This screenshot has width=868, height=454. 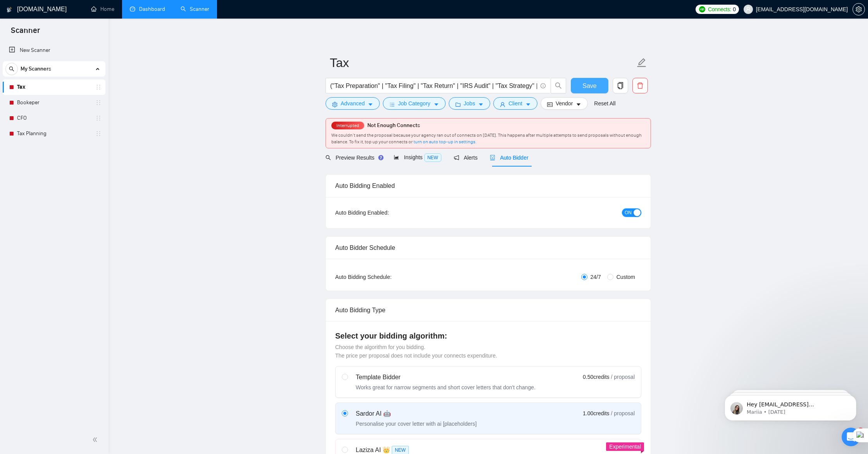 I want to click on a: turn on auto top-up in settings., so click(x=445, y=142).